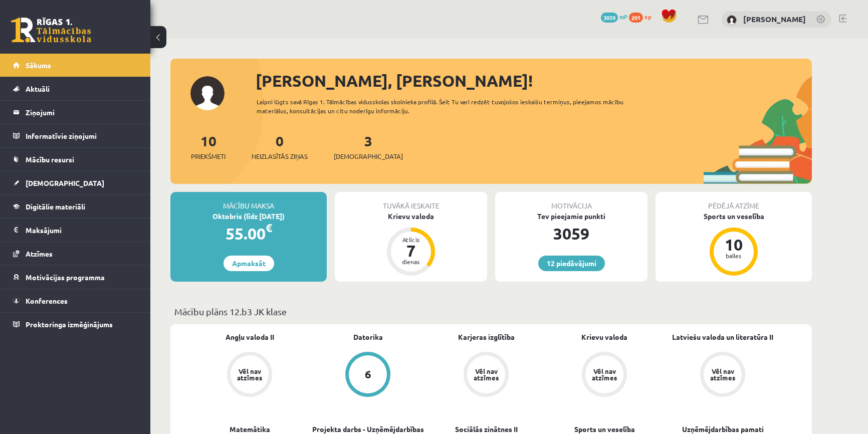 This screenshot has width=868, height=434. Describe the element at coordinates (37, 88) in the screenshot. I see `span: Aktuāli` at that location.